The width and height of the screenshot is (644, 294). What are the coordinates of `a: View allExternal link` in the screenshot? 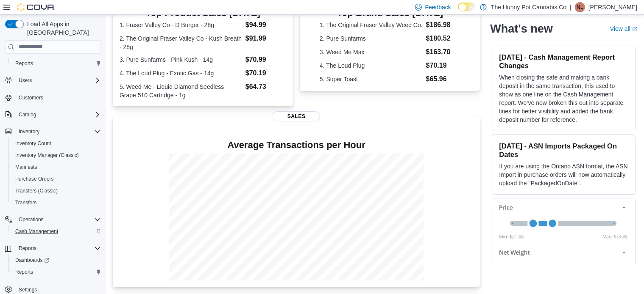 It's located at (624, 29).